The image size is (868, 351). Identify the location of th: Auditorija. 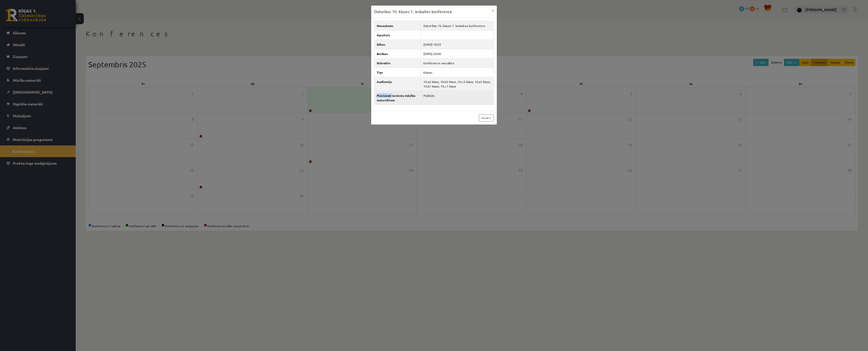
(398, 84).